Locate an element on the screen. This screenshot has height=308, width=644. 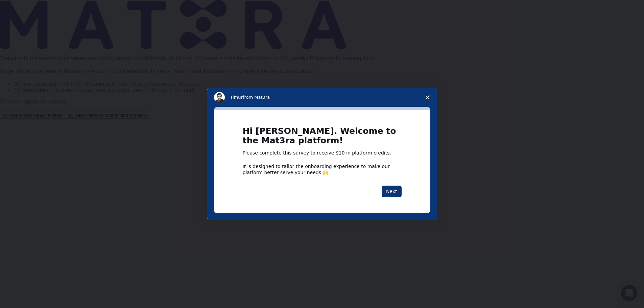
div: Please complete this survey to receive $10 in platform credits. is located at coordinates (322, 153).